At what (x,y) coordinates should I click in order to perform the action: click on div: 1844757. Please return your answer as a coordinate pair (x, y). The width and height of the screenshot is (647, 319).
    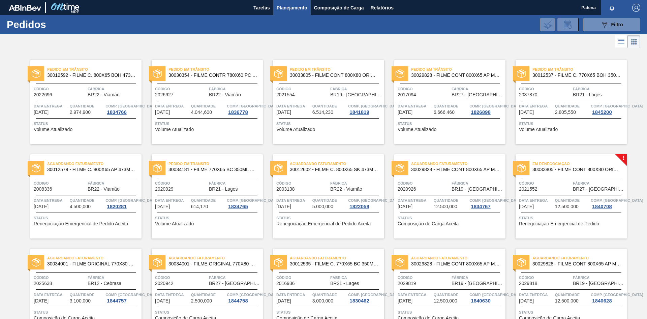
    Looking at the image, I should click on (117, 301).